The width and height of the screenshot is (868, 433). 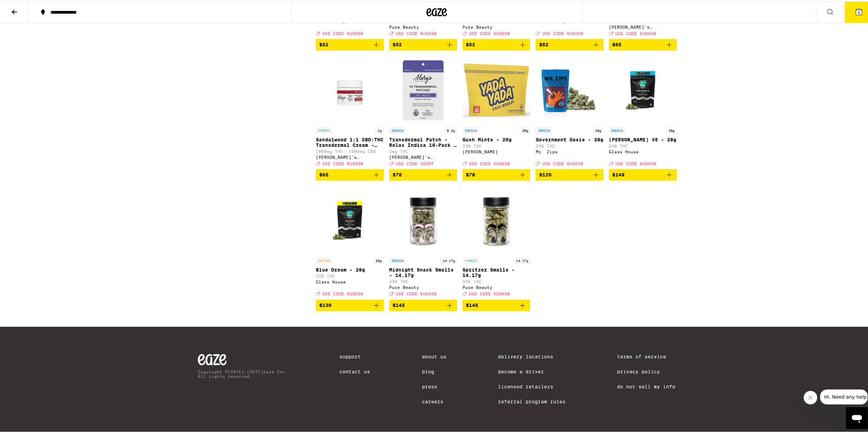 I want to click on img: Mary's Medicinals - Transdermal Patch - Relax Indica 10-Pack - 200mg, so click(x=423, y=88).